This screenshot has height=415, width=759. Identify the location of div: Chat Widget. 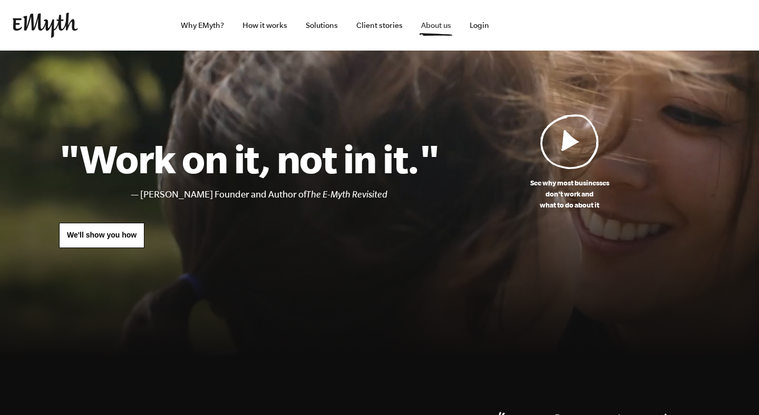
(733, 390).